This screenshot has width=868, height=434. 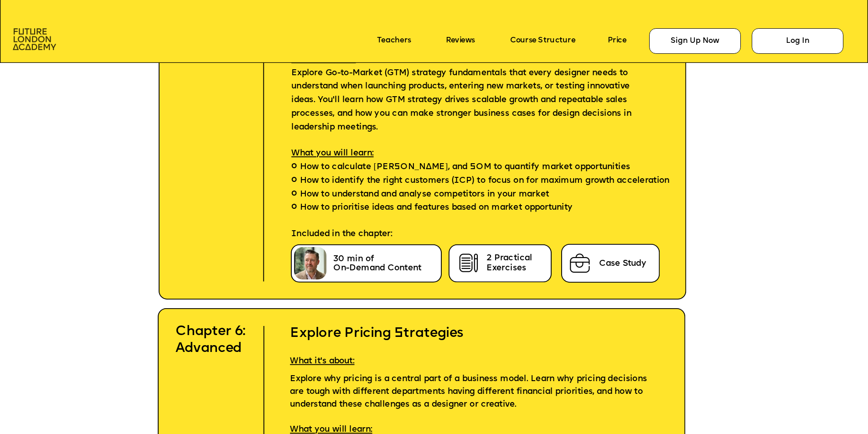 I want to click on span: How to understand and analyse competitors in your market, so click(x=425, y=195).